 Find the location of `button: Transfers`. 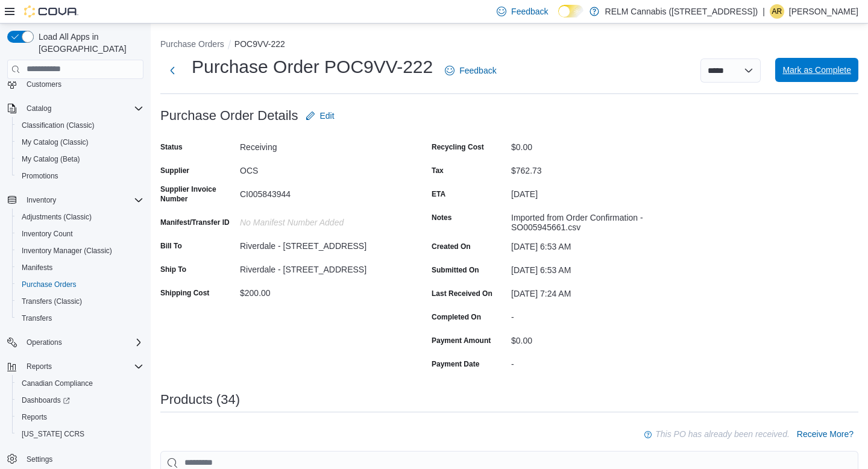

button: Transfers is located at coordinates (80, 318).